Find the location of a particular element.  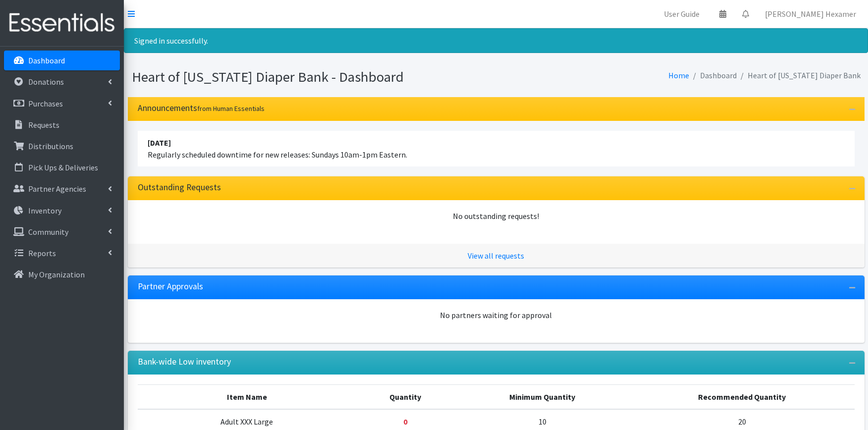

a: Donations is located at coordinates (62, 82).